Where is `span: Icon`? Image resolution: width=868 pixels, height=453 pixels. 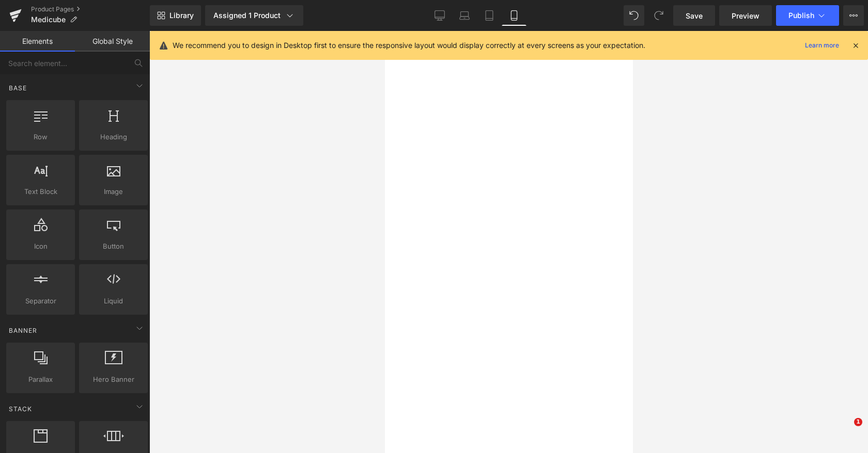
span: Icon is located at coordinates (40, 247).